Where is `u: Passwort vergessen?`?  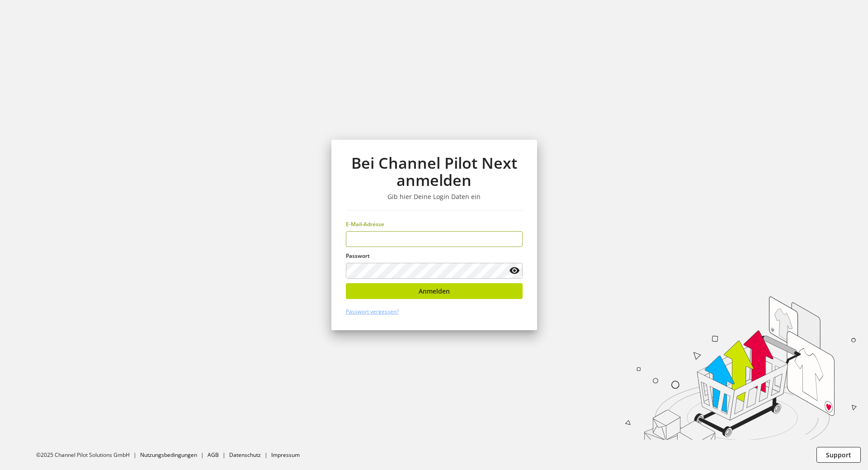
u: Passwort vergessen? is located at coordinates (372, 311).